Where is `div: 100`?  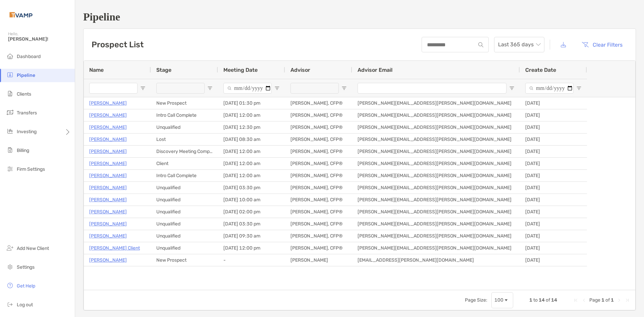 div: 100 is located at coordinates (499, 300).